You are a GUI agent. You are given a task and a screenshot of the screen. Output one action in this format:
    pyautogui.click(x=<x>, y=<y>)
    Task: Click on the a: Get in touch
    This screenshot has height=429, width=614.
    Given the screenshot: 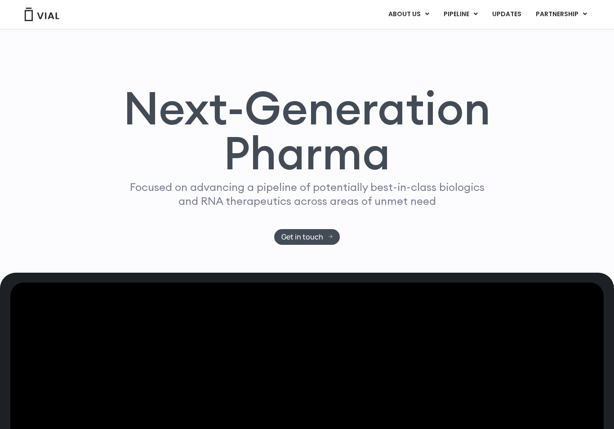 What is the action you would take?
    pyautogui.click(x=307, y=237)
    